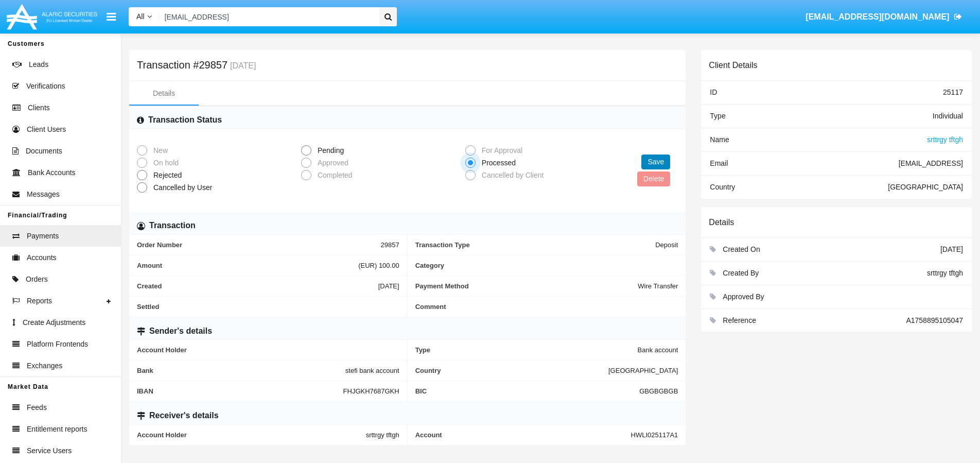 This screenshot has width=980, height=463. Describe the element at coordinates (57, 344) in the screenshot. I see `span: Platform Frontends` at that location.